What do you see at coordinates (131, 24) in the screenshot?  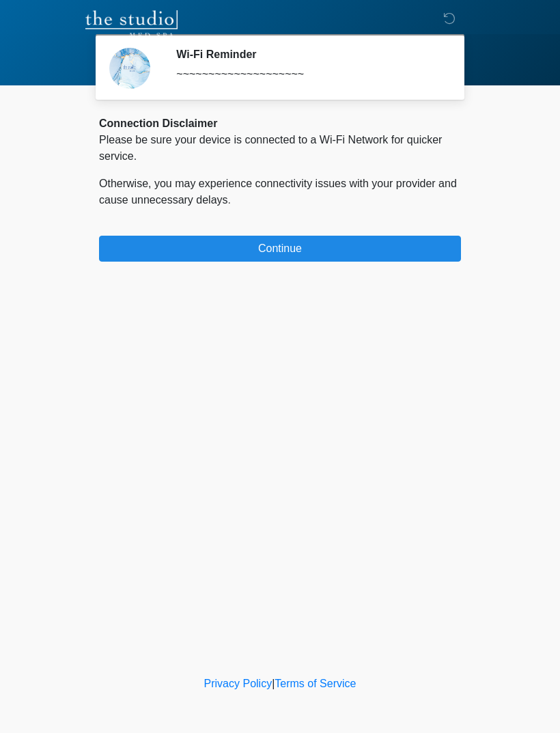 I see `img: The Studio Med Spa Logo` at bounding box center [131, 24].